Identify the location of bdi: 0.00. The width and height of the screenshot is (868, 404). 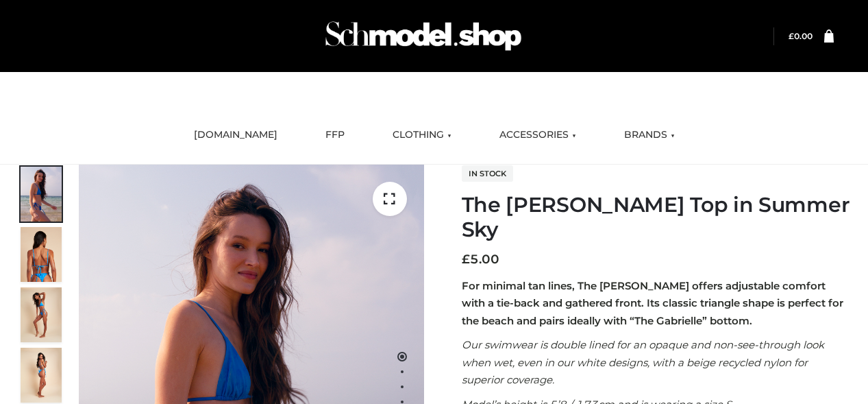
(801, 36).